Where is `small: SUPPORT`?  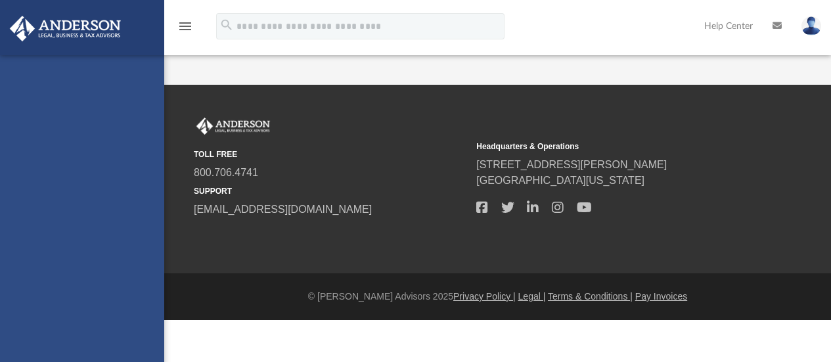
small: SUPPORT is located at coordinates (330, 191).